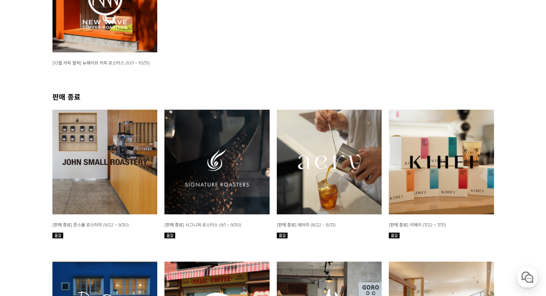  I want to click on span: 설정, so click(115, 241).